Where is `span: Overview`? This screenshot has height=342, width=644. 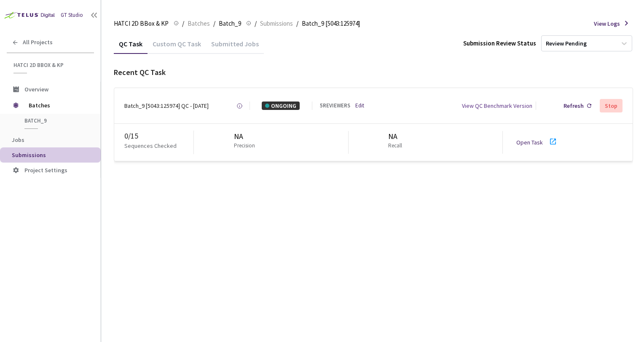 span: Overview is located at coordinates (37, 89).